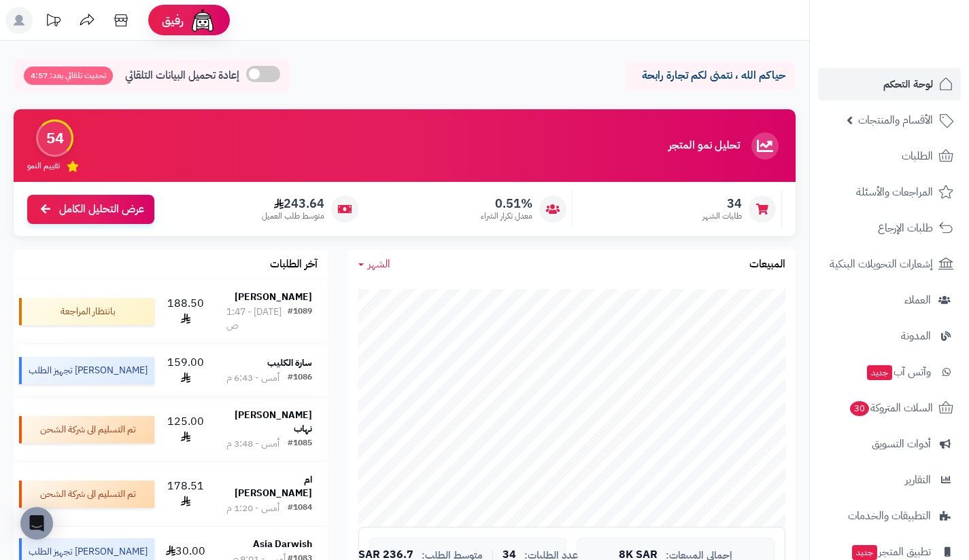  I want to click on span: المدونة, so click(915, 336).